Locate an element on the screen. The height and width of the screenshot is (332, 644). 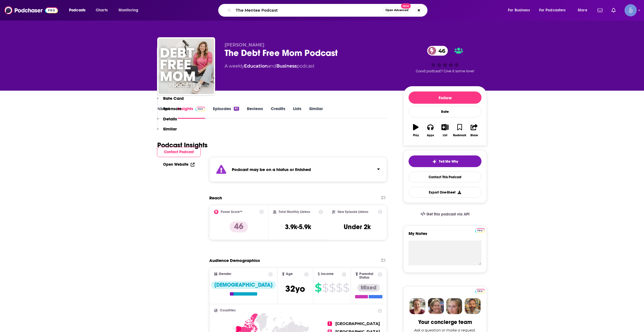
img: Jon Profile is located at coordinates (472, 306).